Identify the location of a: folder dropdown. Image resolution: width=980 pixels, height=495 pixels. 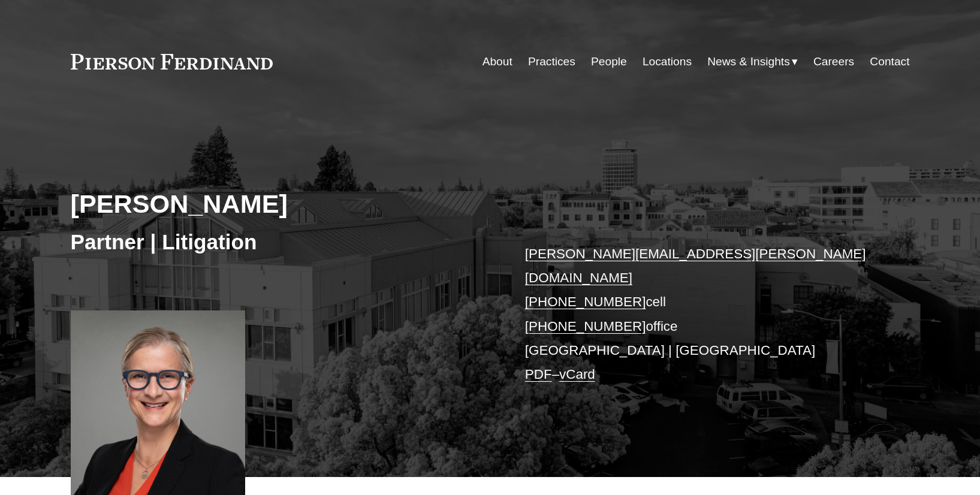
(752, 62).